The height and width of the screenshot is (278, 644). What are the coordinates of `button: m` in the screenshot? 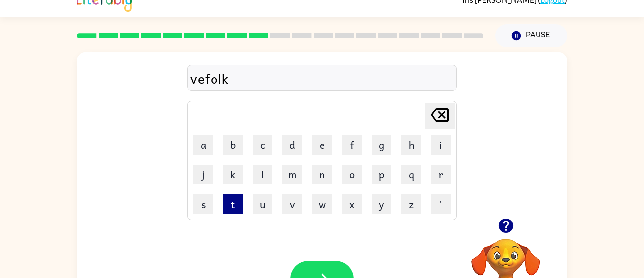 It's located at (292, 174).